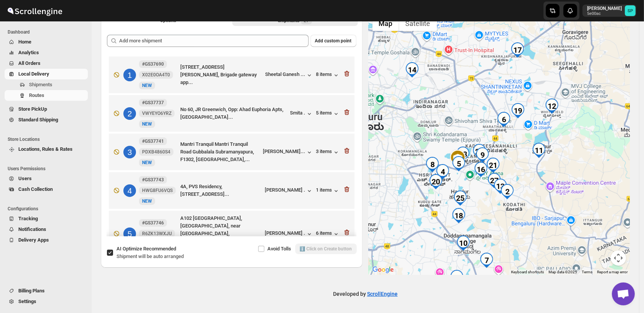  What do you see at coordinates (130, 234) in the screenshot?
I see `div: 5` at bounding box center [130, 234].